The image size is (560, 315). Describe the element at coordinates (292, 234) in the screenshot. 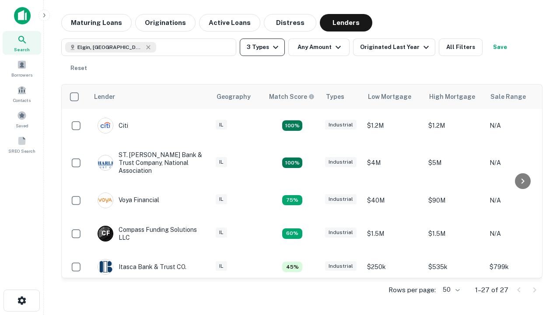

I see `div: Matching Properties: 4, hasApolloMatch: undefined` at that location.